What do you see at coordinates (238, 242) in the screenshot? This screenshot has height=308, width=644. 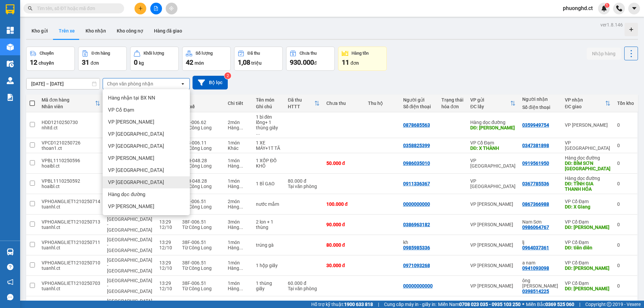 I see `div: 1 món` at bounding box center [238, 242].